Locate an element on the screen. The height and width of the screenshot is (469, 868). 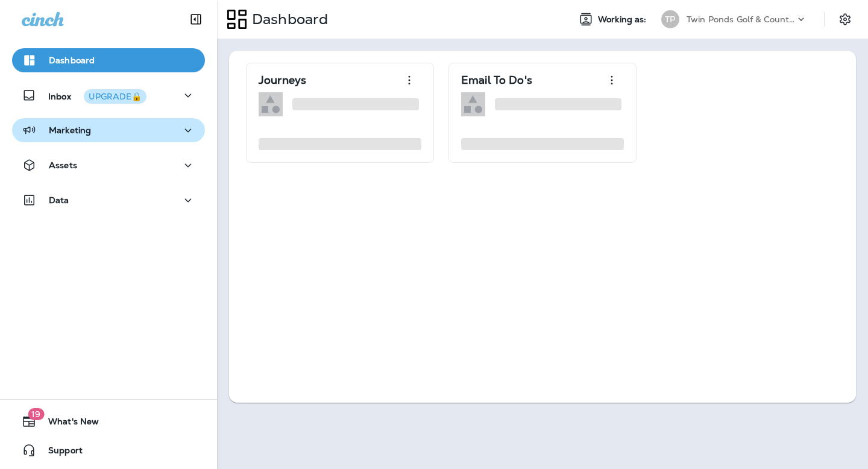
button: Settings is located at coordinates (845, 20).